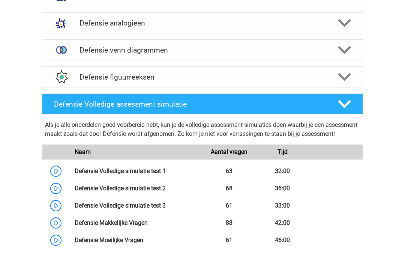 The width and height of the screenshot is (405, 259). I want to click on h4: Defensie analogieen, so click(202, 23).